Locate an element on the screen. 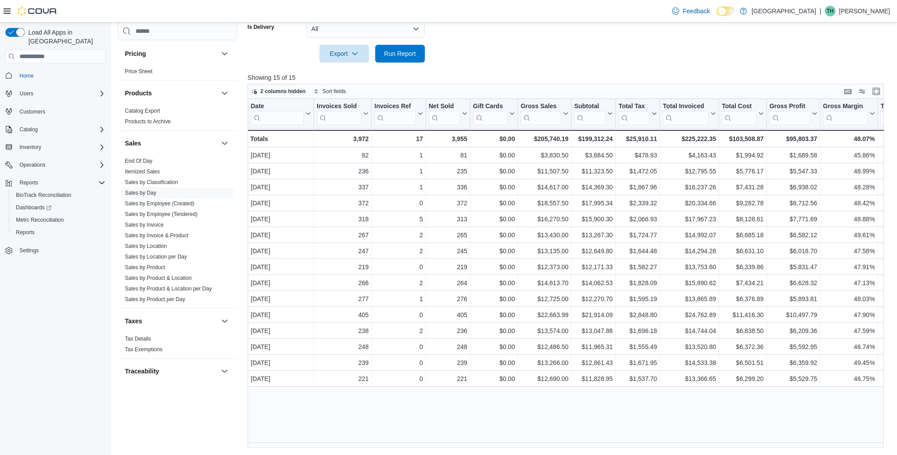 This screenshot has width=897, height=455. div: Invoices Sold is located at coordinates (339, 106).